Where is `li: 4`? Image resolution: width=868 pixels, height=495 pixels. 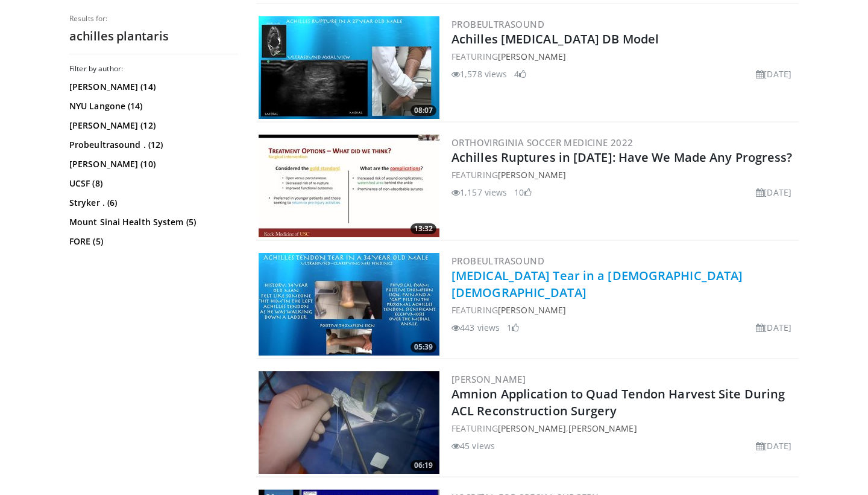 li: 4 is located at coordinates (520, 74).